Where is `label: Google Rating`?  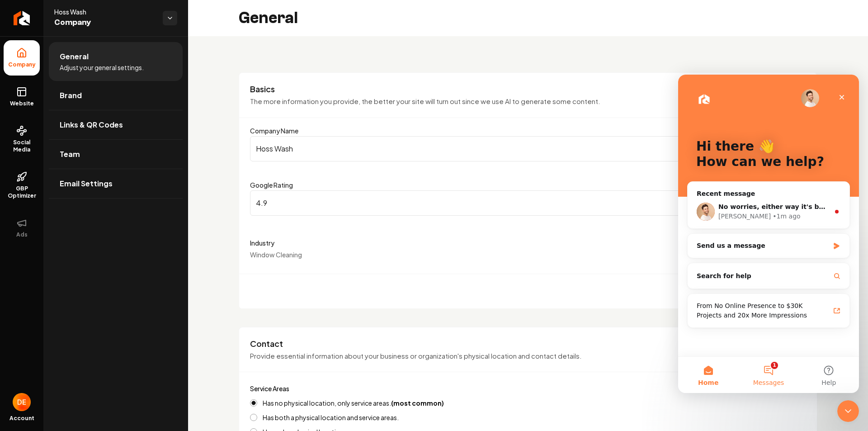 label: Google Rating is located at coordinates (272, 185).